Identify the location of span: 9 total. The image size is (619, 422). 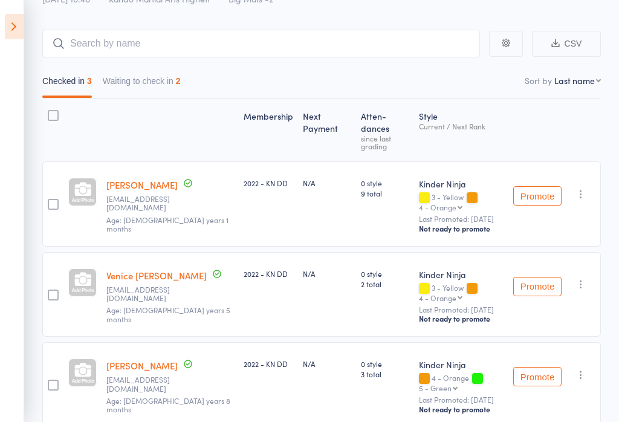
(385, 193).